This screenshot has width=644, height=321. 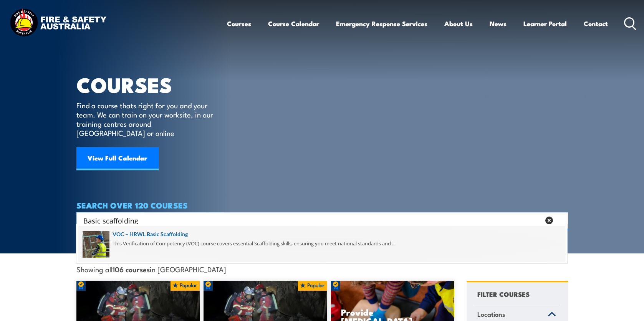 What do you see at coordinates (312, 220) in the screenshot?
I see `input: Search input` at bounding box center [312, 220].